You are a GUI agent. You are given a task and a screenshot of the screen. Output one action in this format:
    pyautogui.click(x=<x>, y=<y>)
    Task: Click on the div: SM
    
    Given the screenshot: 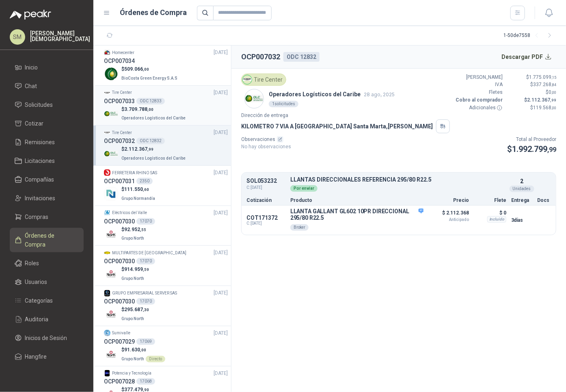 What is the action you would take?
    pyautogui.click(x=18, y=37)
    